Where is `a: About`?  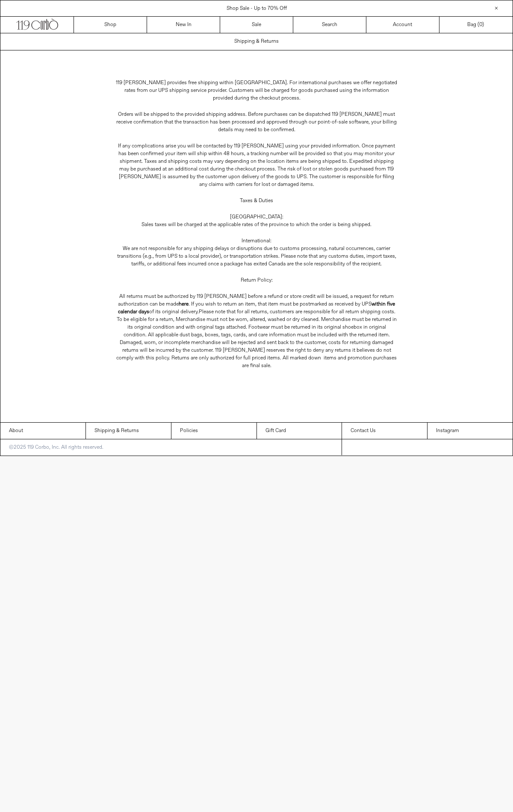 a: About is located at coordinates (42, 431).